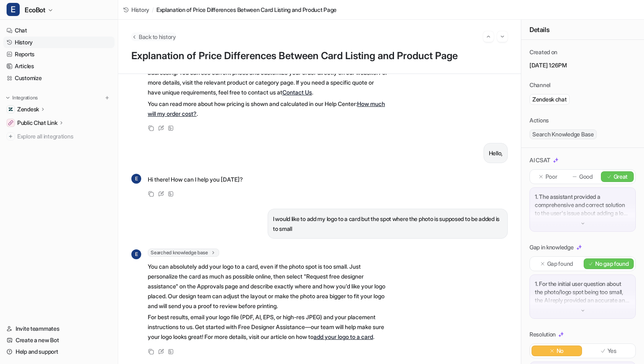 This screenshot has height=364, width=644. I want to click on a: Articles, so click(59, 66).